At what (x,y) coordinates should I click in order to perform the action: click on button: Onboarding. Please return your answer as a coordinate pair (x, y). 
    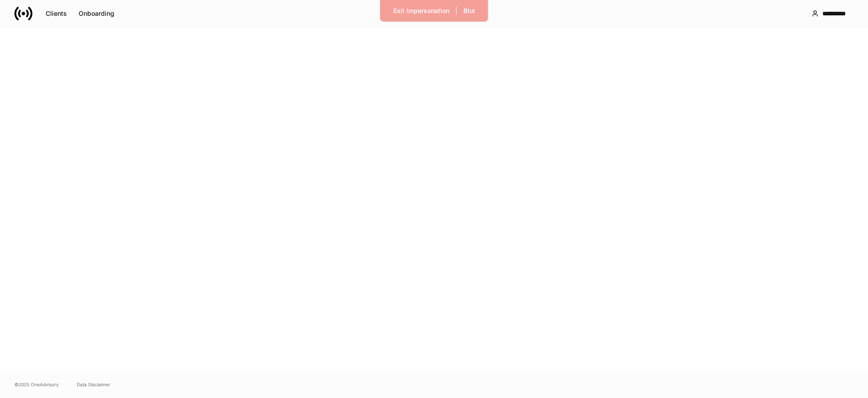
    Looking at the image, I should click on (97, 13).